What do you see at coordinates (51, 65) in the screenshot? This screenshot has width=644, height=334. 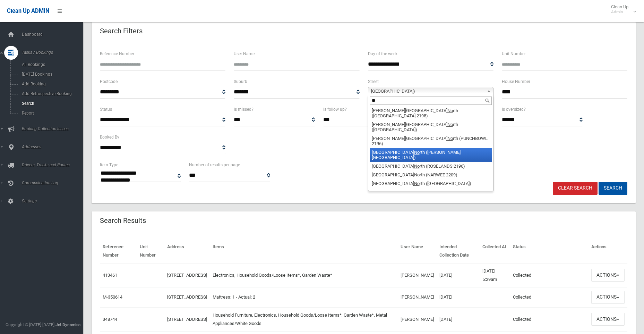 I see `span: All Bookings` at bounding box center [51, 65].